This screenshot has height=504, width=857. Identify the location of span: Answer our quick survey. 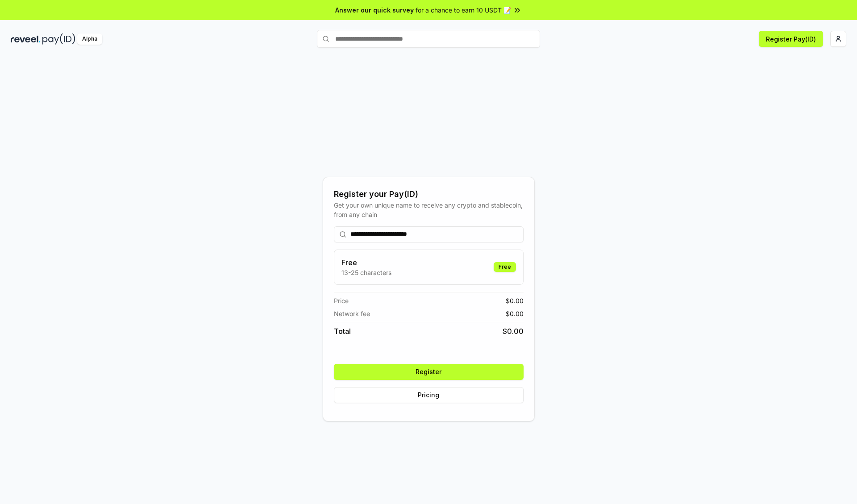
(375, 10).